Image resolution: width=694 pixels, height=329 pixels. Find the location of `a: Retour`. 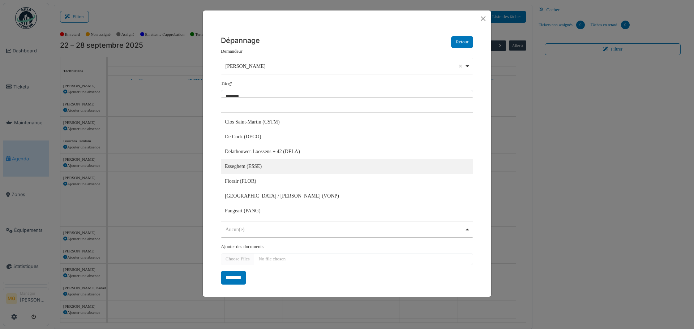

a: Retour is located at coordinates (462, 42).